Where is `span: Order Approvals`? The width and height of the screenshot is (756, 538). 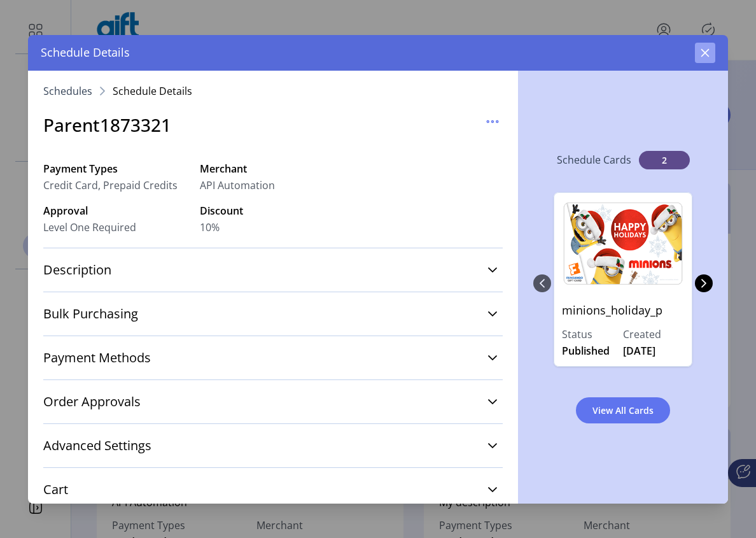 span: Order Approvals is located at coordinates (92, 402).